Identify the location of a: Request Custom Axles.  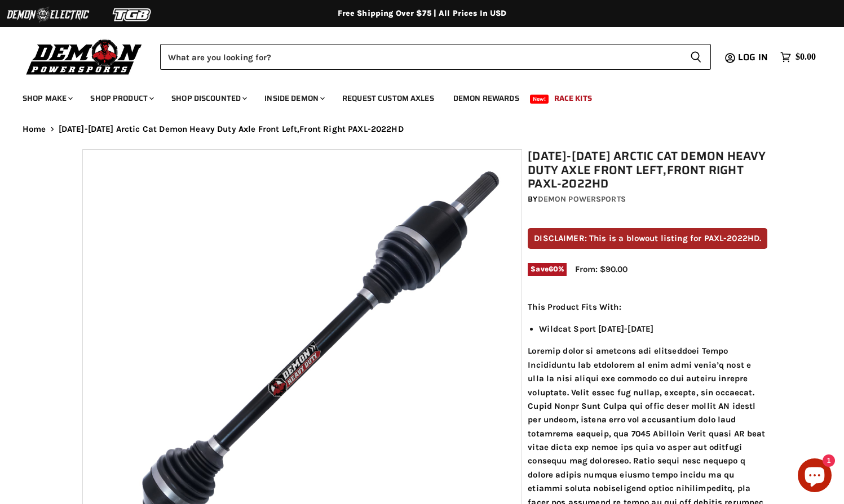
(388, 98).